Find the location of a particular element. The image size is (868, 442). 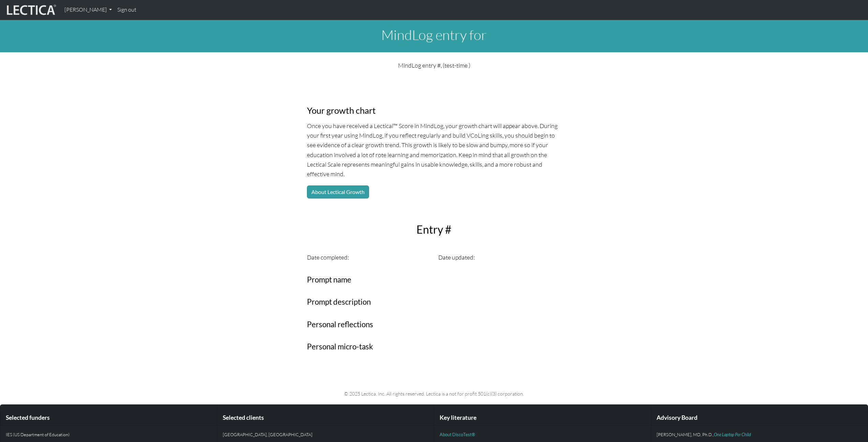

h3: Personal reflections is located at coordinates (434, 324).